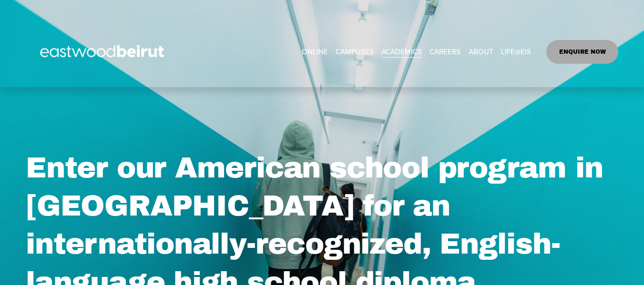 The image size is (644, 285). Describe the element at coordinates (516, 51) in the screenshot. I see `span: LIFE@EIS` at that location.